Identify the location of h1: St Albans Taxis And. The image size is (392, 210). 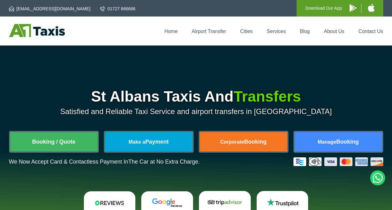
(196, 97).